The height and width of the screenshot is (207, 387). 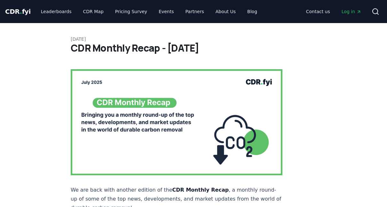 I want to click on a: CDR.fyi, so click(x=18, y=12).